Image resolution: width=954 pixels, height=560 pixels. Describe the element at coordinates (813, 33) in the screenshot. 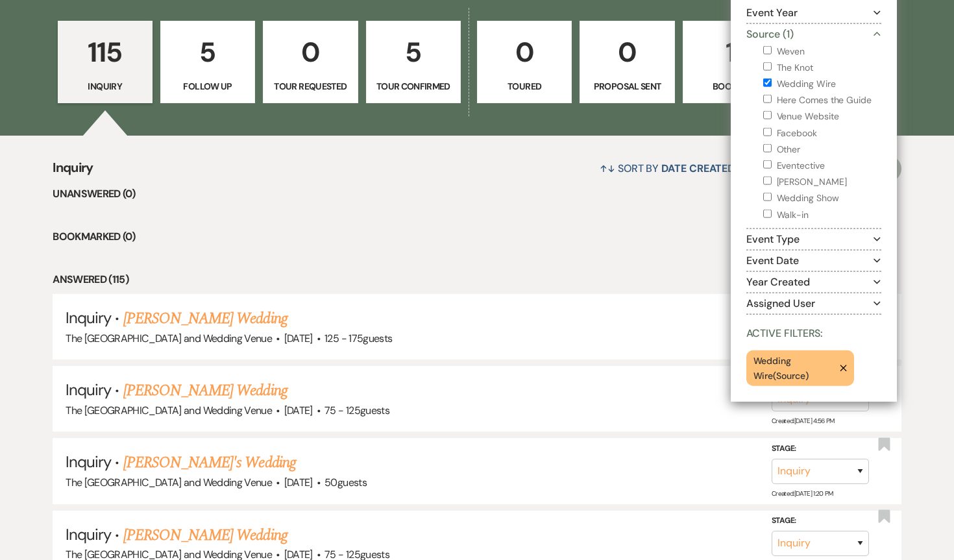

I see `button: Source (1)` at that location.